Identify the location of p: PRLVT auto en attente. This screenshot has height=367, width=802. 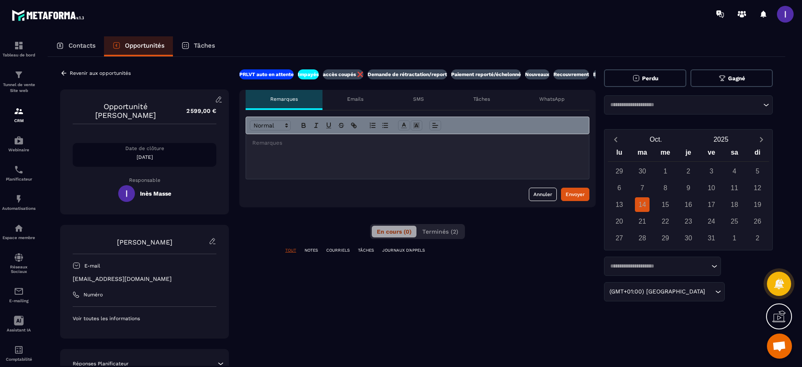
(266, 74).